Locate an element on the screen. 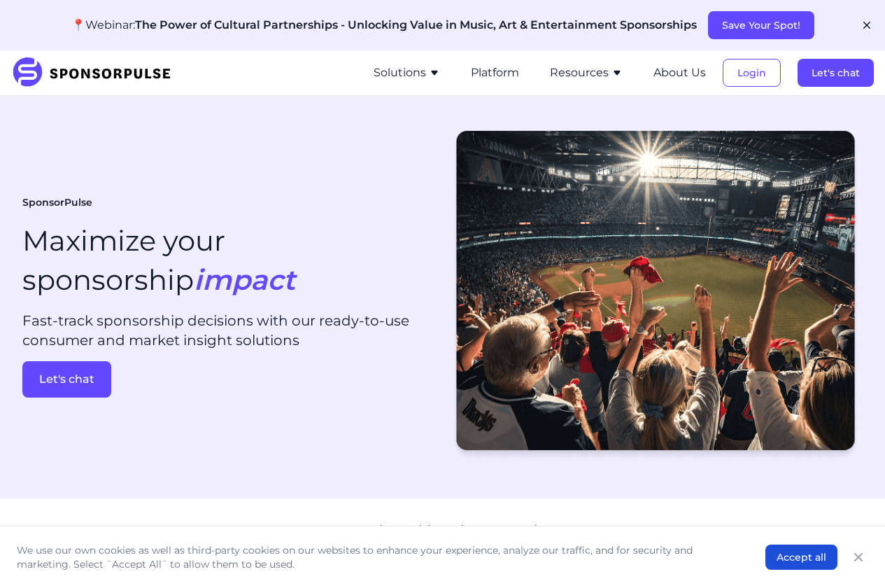 The width and height of the screenshot is (885, 588). button: About Us is located at coordinates (680, 73).